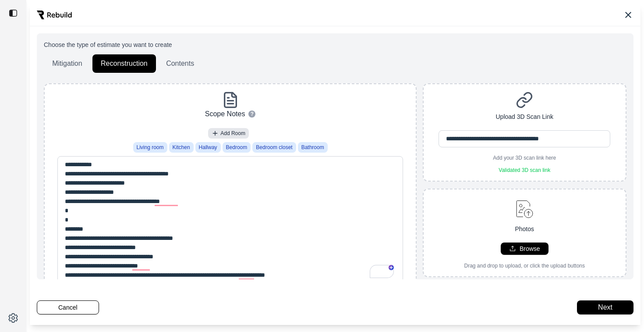  What do you see at coordinates (524, 266) in the screenshot?
I see `p: Drag and drop to upload, or click the upload buttons` at bounding box center [524, 266].